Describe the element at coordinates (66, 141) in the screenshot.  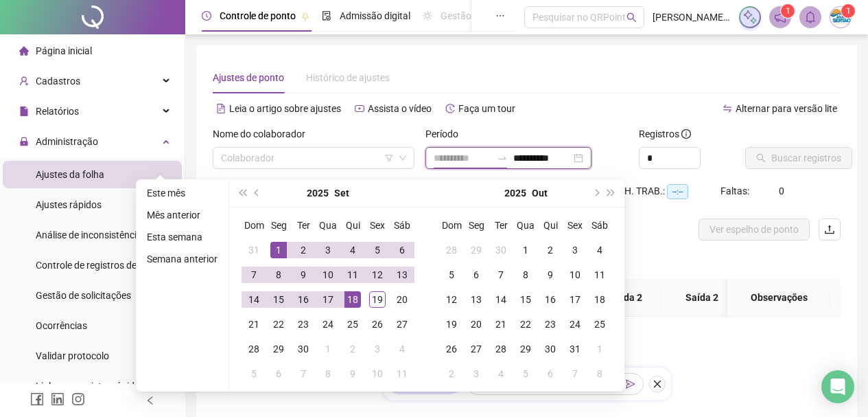
I see `span: Administração` at that location.